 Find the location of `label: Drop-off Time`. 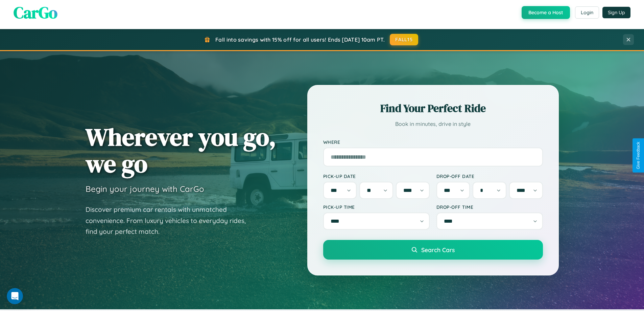

label: Drop-off Time is located at coordinates (490, 207).